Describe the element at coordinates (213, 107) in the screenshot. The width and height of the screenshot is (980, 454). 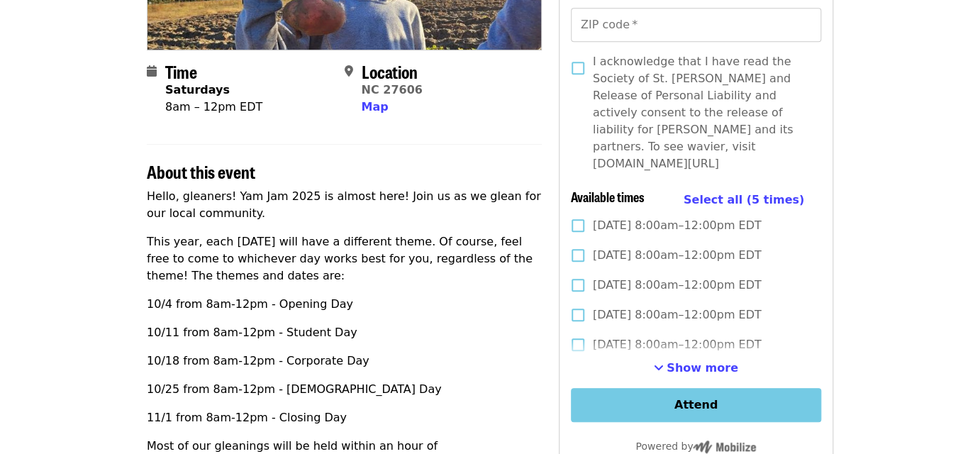
I see `div: 8am – 12pm EDT` at that location.